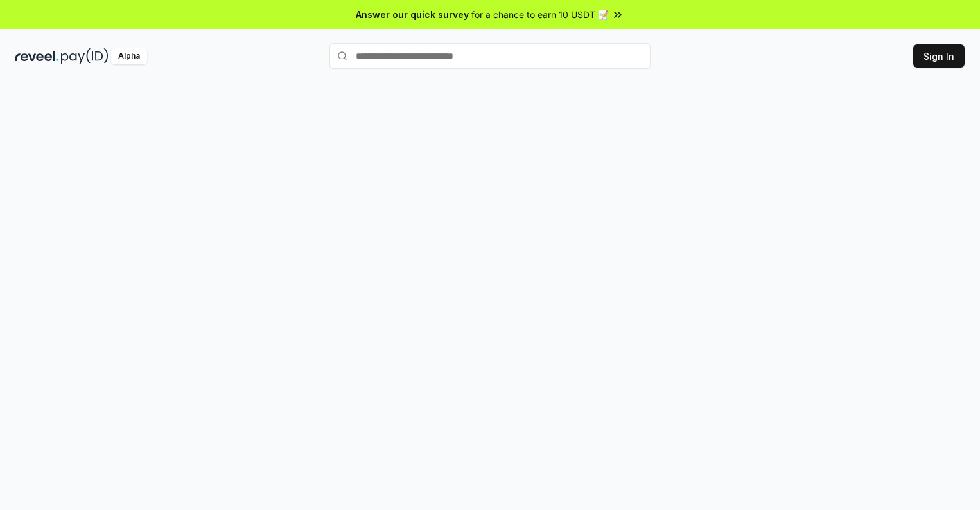 This screenshot has width=980, height=510. What do you see at coordinates (37, 56) in the screenshot?
I see `img: reveel_dark` at bounding box center [37, 56].